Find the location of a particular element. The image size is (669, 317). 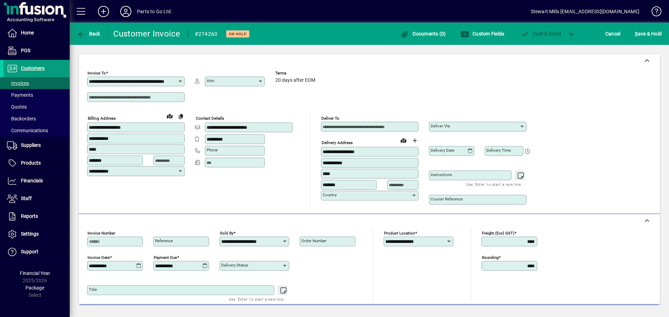

button: Add is located at coordinates (103, 11).